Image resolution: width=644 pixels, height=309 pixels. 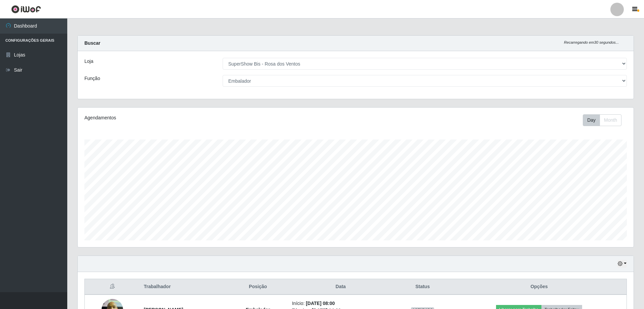 What do you see at coordinates (539, 287) in the screenshot?
I see `th: Opções` at bounding box center [539, 287].